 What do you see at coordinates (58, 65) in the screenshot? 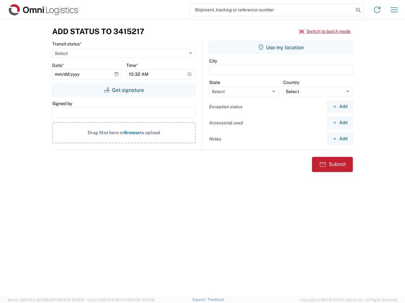
I see `label: Date` at bounding box center [58, 65].